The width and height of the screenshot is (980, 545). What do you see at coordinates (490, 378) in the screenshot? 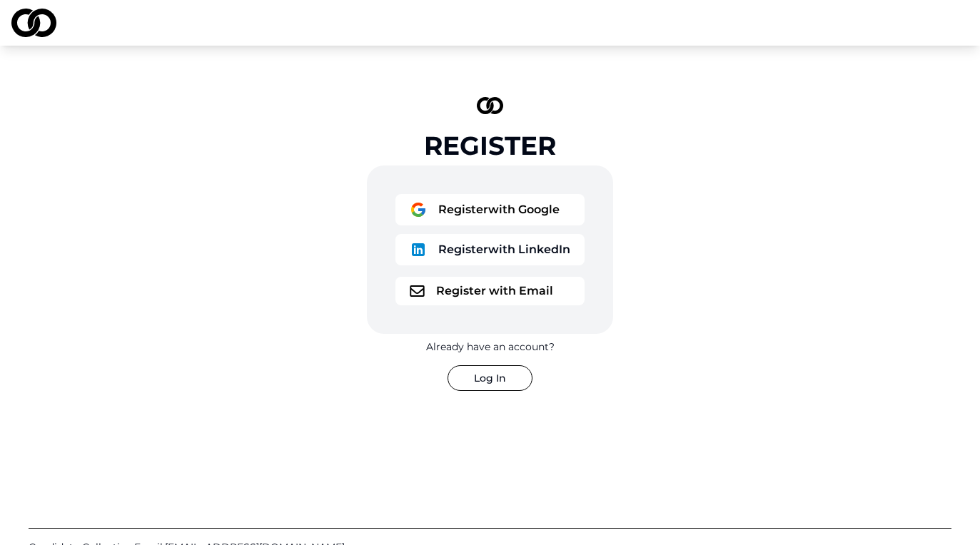
I see `button: Log In` at bounding box center [490, 378].